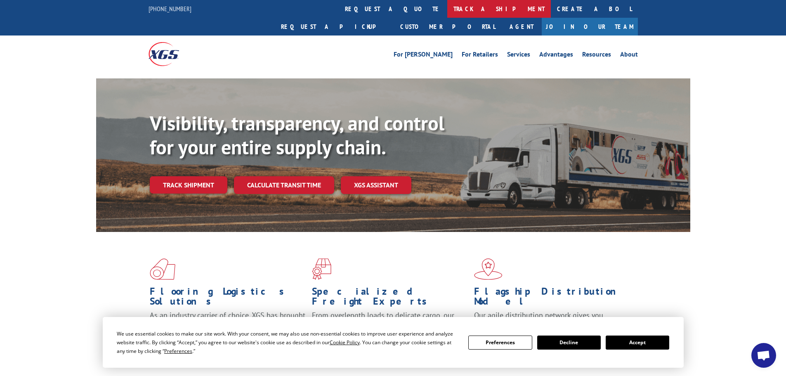 The width and height of the screenshot is (786, 376). I want to click on div: We use essential cookies to make our site work. With your consent, we may also use non-essential ..., so click(288, 342).